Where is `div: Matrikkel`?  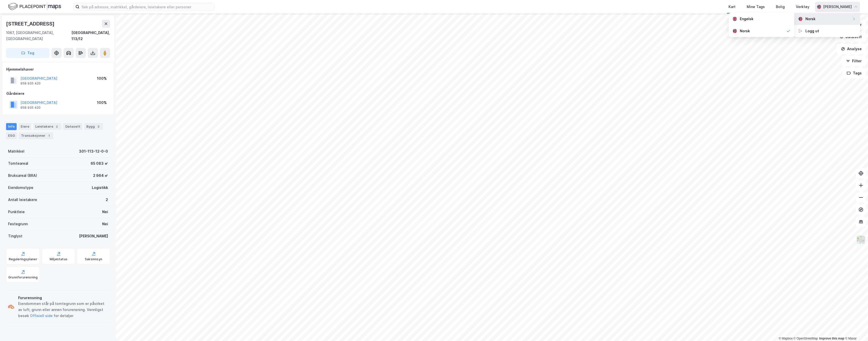 div: Matrikkel is located at coordinates (16, 152).